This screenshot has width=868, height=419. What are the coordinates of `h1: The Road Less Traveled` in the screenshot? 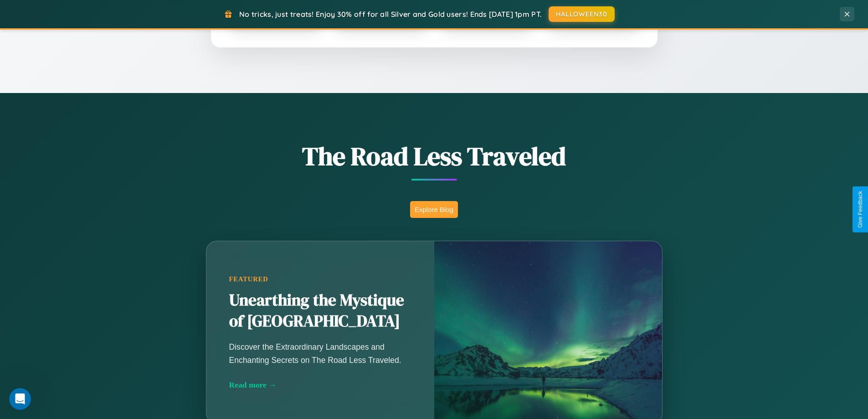 It's located at (434, 156).